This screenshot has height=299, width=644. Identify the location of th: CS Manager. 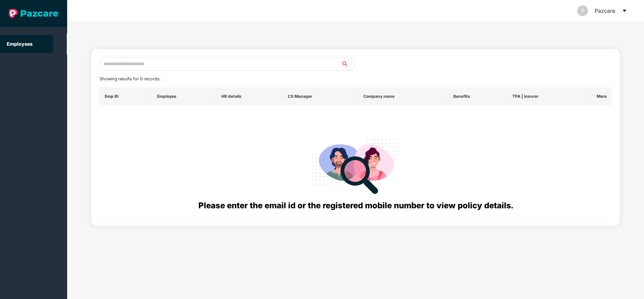
(320, 96).